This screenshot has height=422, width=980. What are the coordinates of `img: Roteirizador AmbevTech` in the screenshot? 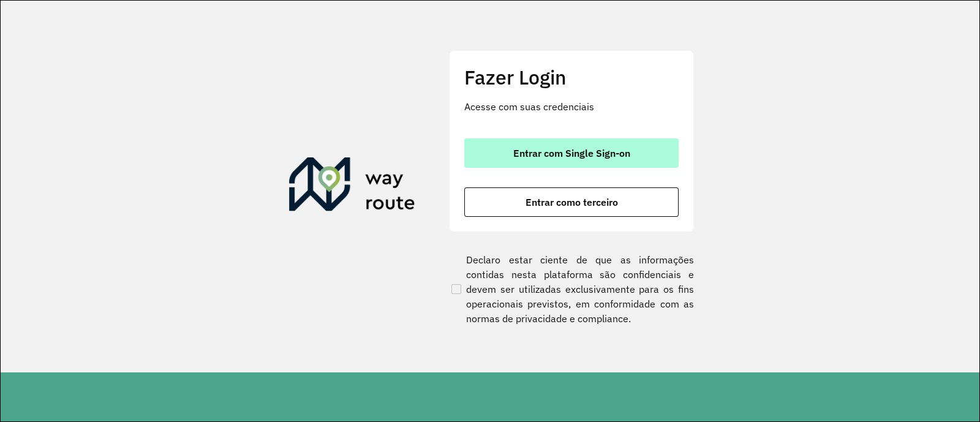 It's located at (352, 187).